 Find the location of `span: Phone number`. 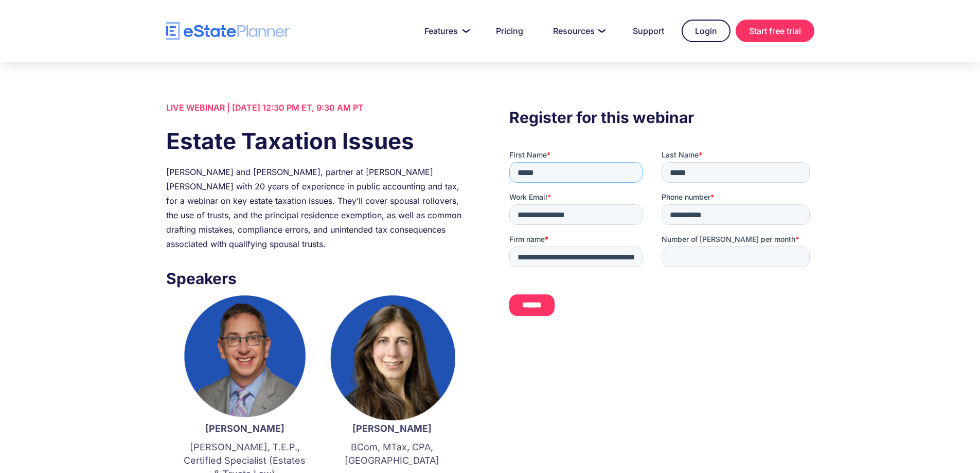

span: Phone number is located at coordinates (176, 47).